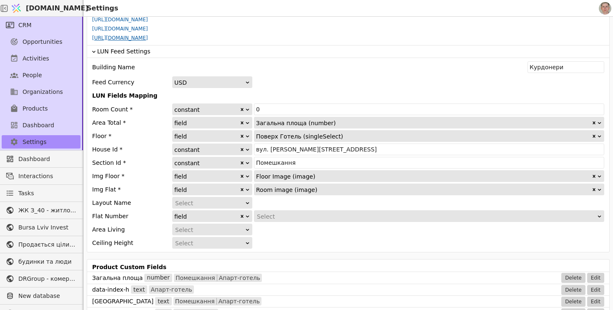 The image size is (613, 310). What do you see at coordinates (108, 229) in the screenshot?
I see `div: Area Living` at bounding box center [108, 229].